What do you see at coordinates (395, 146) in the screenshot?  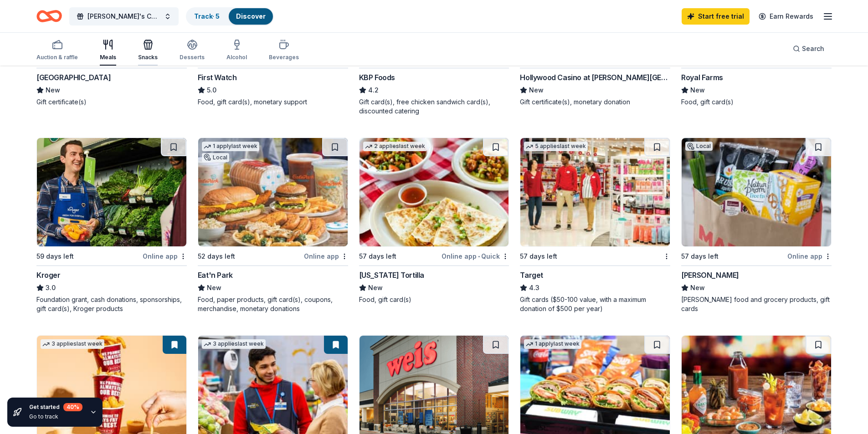 I see `div: 2 applies last week` at bounding box center [395, 146].